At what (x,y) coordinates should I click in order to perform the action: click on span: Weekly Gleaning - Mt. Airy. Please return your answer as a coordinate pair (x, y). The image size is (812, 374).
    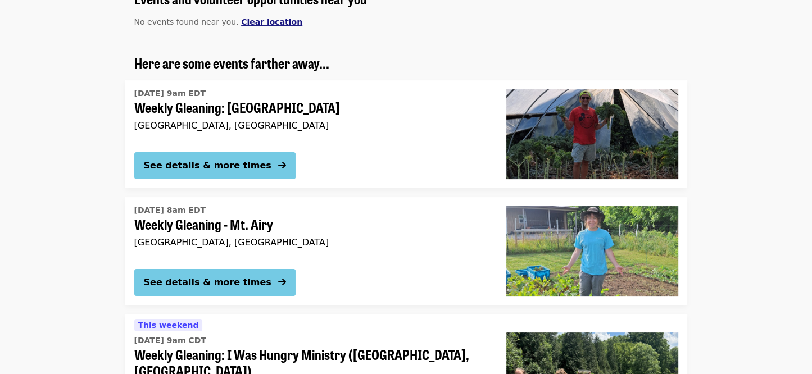
    Looking at the image, I should click on (311, 224).